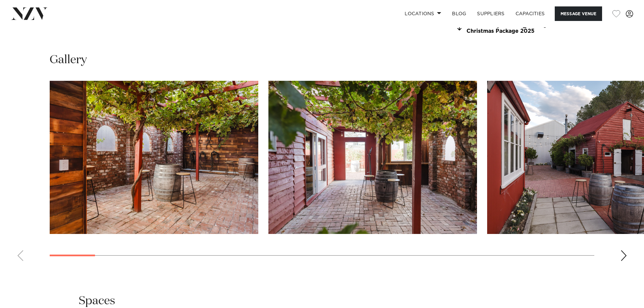 The width and height of the screenshot is (644, 308). What do you see at coordinates (68, 60) in the screenshot?
I see `h2: Gallery` at bounding box center [68, 60].